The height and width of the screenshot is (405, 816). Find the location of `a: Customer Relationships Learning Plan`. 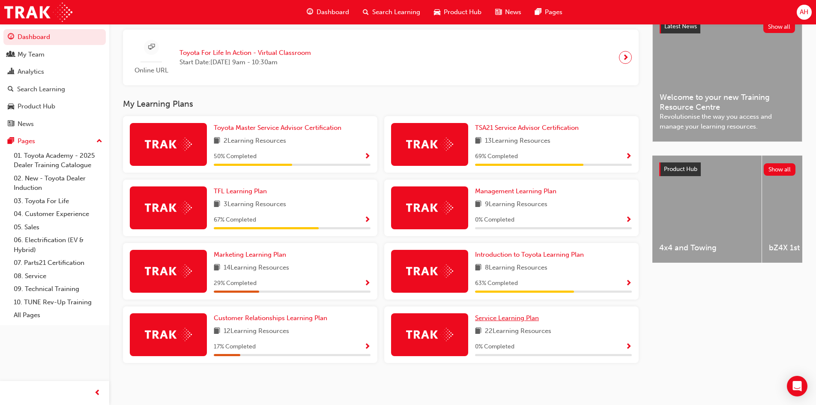

a: Customer Relationships Learning Plan is located at coordinates (272, 318).